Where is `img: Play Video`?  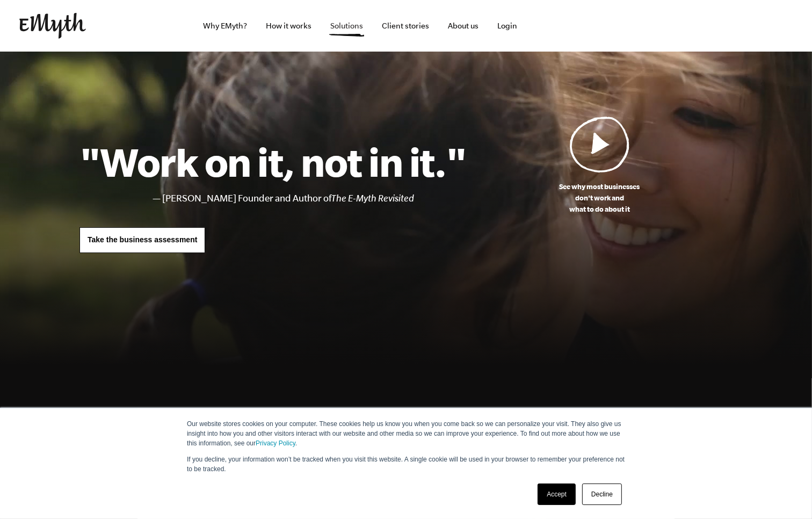
img: Play Video is located at coordinates (600, 144).